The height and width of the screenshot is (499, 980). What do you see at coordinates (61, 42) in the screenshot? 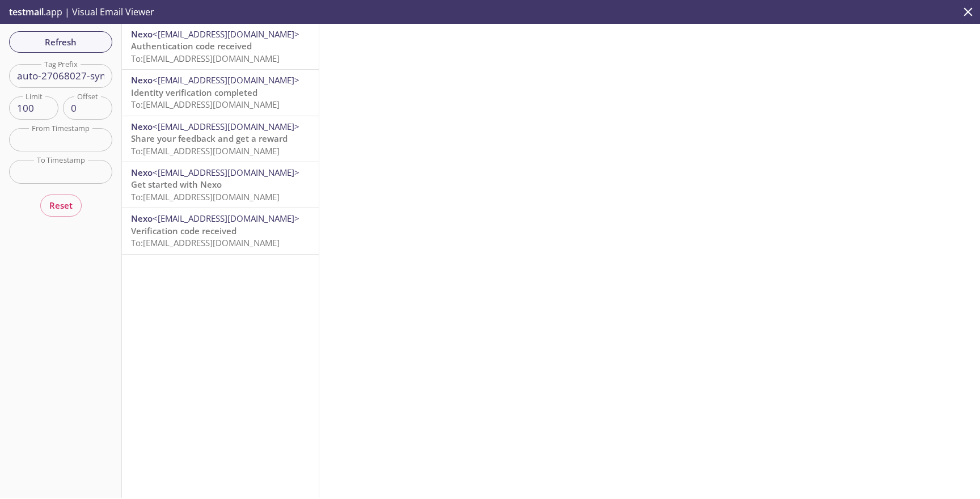
I see `button: Refresh` at bounding box center [61, 42].